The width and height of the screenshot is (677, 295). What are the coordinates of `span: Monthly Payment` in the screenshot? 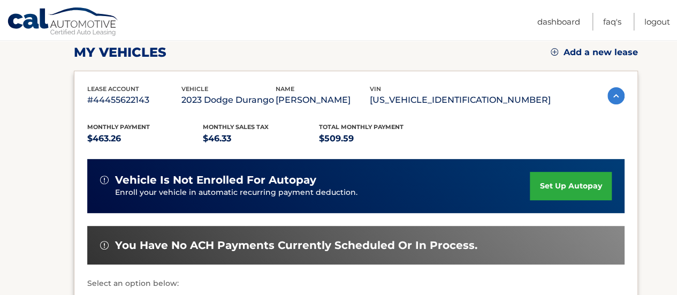 It's located at (118, 127).